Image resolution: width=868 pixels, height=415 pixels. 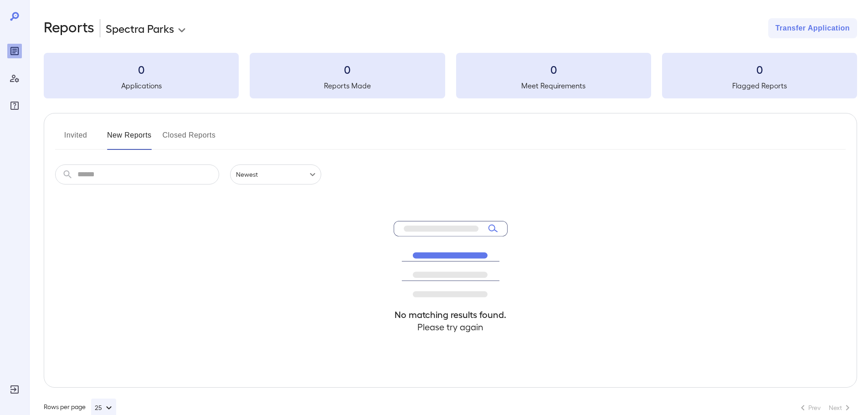 I want to click on button: Closed Reports, so click(x=189, y=139).